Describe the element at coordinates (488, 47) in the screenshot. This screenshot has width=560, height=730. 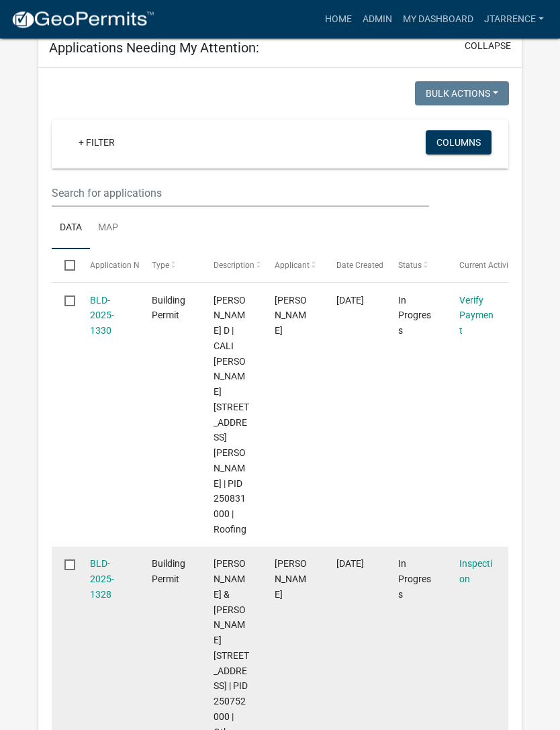
I see `button: collapse` at that location.